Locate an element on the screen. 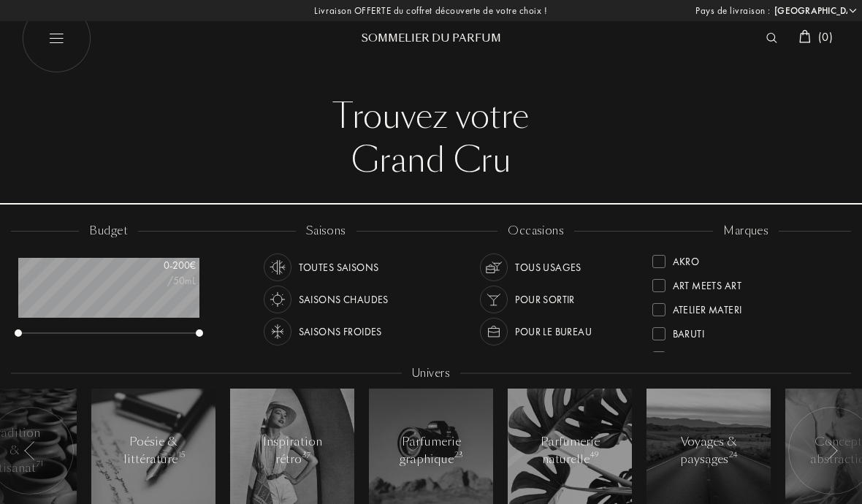 This screenshot has height=504, width=862. img: usage_occasion_party_white.svg is located at coordinates (494, 300).